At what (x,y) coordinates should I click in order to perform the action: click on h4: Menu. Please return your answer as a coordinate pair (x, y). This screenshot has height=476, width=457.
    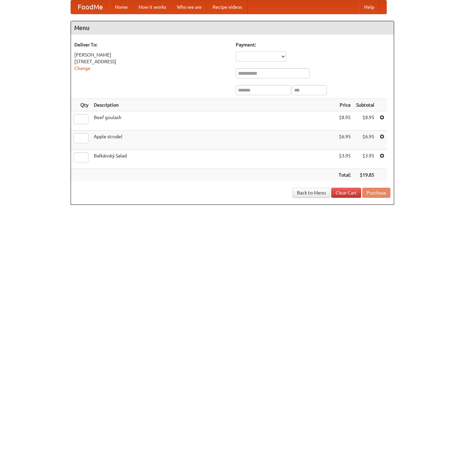
    Looking at the image, I should click on (233, 28).